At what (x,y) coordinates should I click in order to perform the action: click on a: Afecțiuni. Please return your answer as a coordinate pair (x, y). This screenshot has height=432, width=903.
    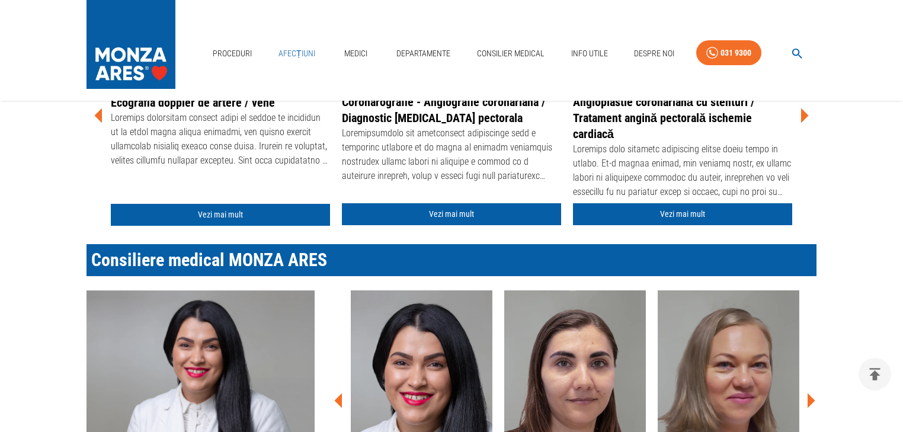
    Looking at the image, I should click on (297, 53).